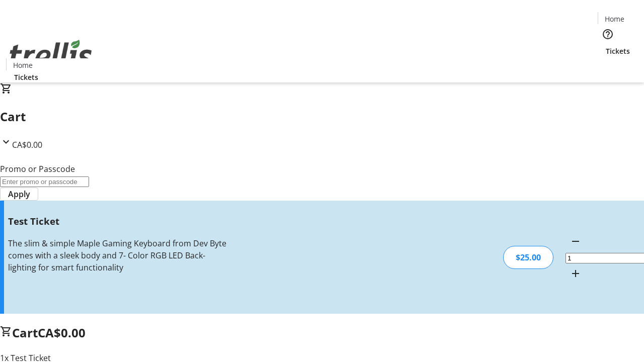  I want to click on button: Cart, so click(608, 66).